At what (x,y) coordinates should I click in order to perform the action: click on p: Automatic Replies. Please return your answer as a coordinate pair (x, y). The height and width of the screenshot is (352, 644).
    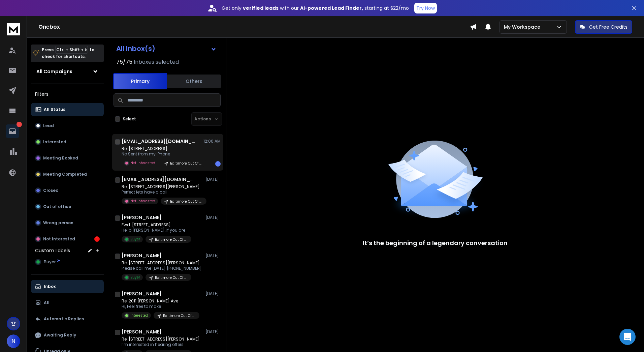
    Looking at the image, I should click on (63, 319).